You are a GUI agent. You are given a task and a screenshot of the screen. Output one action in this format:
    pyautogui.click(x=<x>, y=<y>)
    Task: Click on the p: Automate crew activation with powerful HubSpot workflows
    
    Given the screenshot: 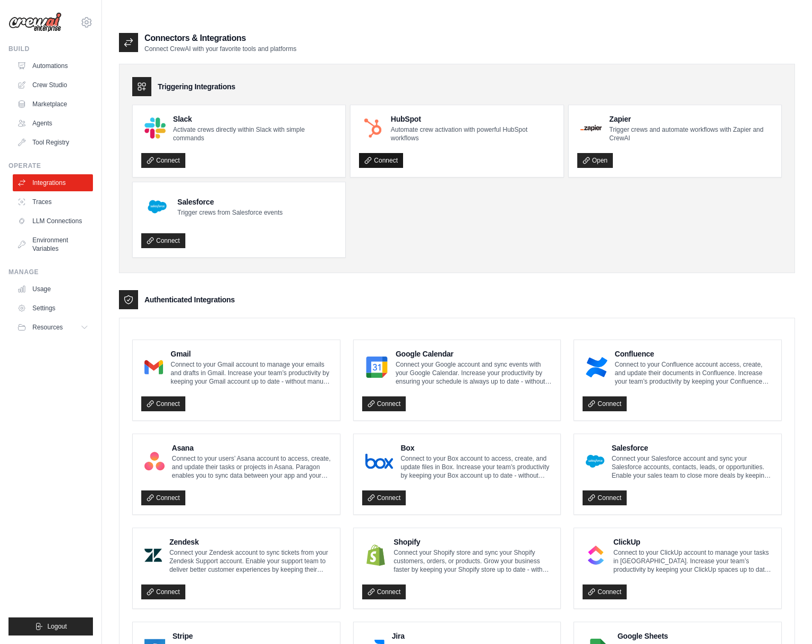 What is the action you would take?
    pyautogui.click(x=473, y=134)
    